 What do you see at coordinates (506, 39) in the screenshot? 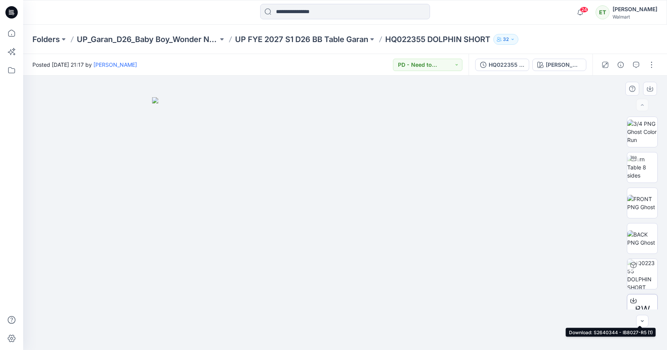
I see `p: 32` at bounding box center [506, 39].